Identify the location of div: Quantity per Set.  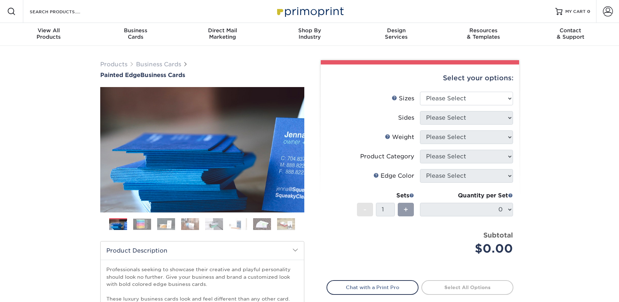
(466, 195).